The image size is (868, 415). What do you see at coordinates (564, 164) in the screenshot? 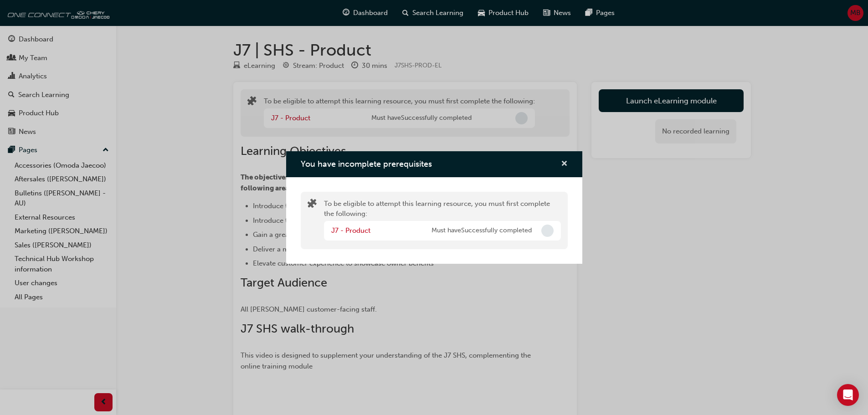
I see `button: cross-icon` at bounding box center [564, 164].